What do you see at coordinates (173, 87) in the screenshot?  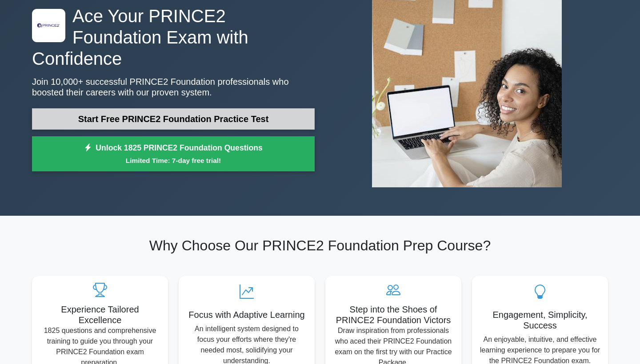 I see `p: Join 10,000+ successful PRINCE2 Foundation professionals who boosted their careers with our prove...` at bounding box center [173, 87].